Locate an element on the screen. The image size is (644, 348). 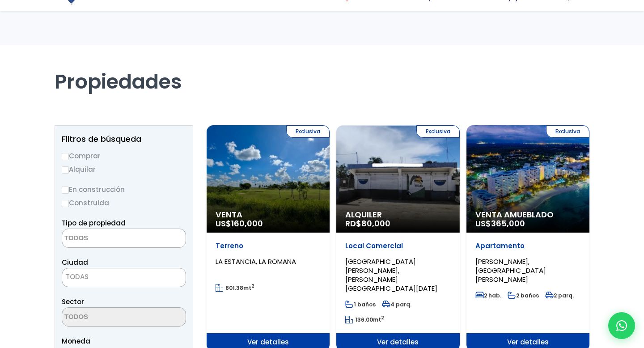
span: 2 hab. is located at coordinates (489, 295).